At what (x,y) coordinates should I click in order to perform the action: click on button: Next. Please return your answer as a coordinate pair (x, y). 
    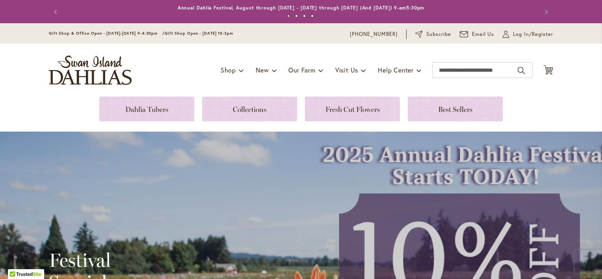
    Looking at the image, I should click on (546, 12).